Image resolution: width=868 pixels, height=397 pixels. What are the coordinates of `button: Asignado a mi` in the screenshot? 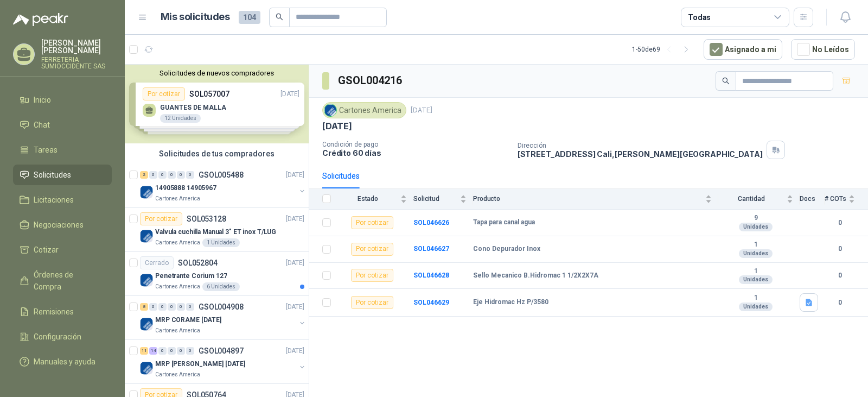 It's located at (742, 50).